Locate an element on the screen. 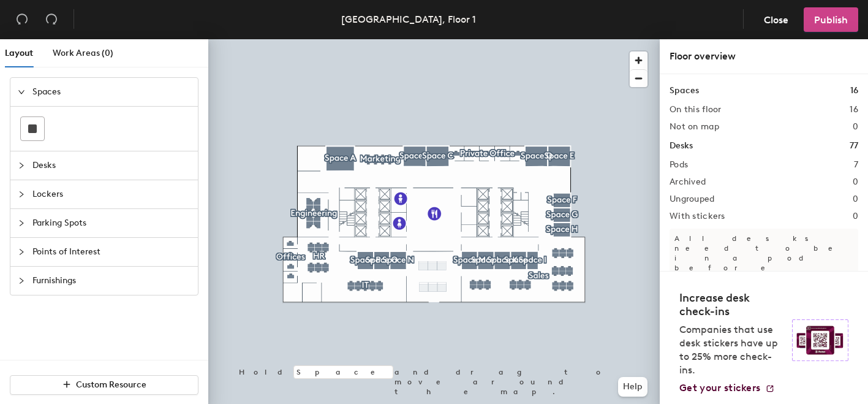 This screenshot has width=868, height=404. span: Work Areas (0) is located at coordinates (83, 53).